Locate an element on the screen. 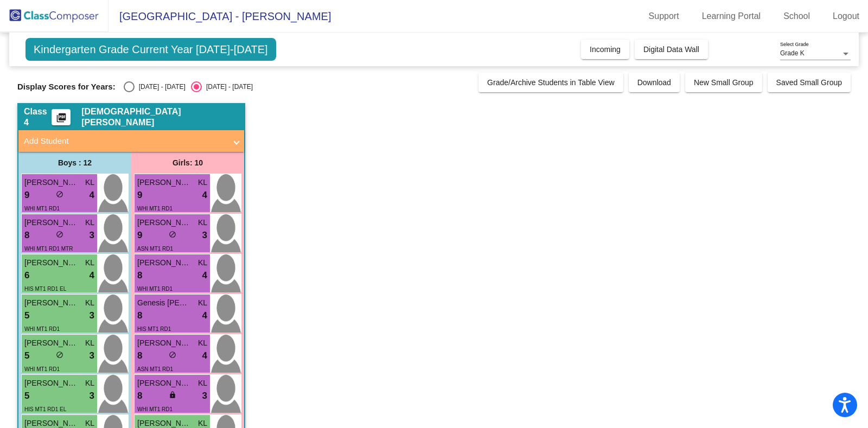 The height and width of the screenshot is (428, 868). a: Logout is located at coordinates (845, 16).